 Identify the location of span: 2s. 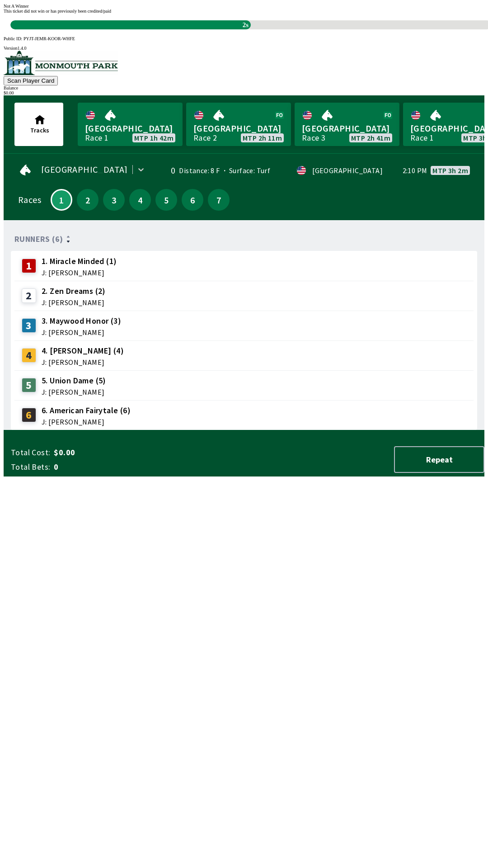
(246, 25).